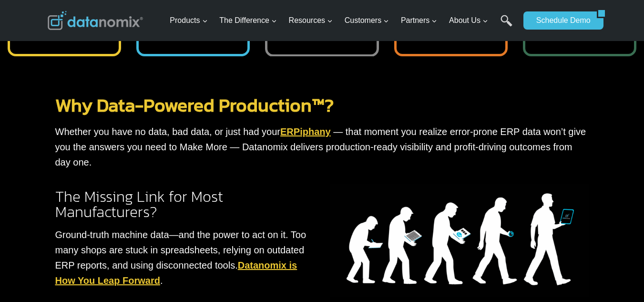 The image size is (644, 302). What do you see at coordinates (322, 147) in the screenshot?
I see `p: Whether you have no data, bad data, or just had your — that moment you realize error-prone ERP da...` at bounding box center [322, 147].